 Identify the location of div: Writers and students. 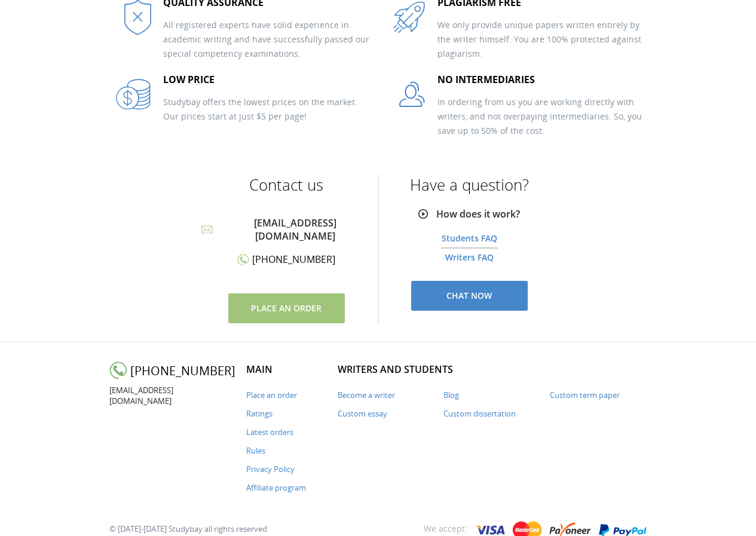
(485, 369).